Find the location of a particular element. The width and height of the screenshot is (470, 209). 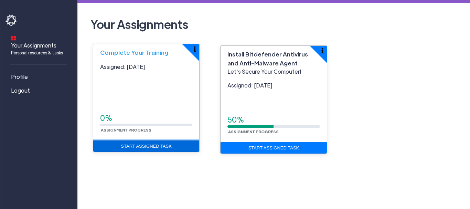

img: dashboard-icon.svg is located at coordinates (13, 38).